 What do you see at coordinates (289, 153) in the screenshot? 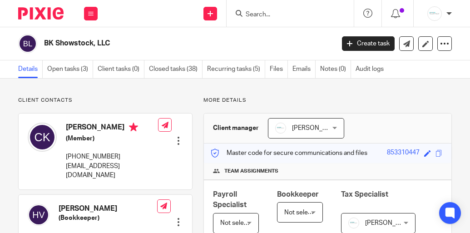
I see `p: Master code for secure communications and files` at bounding box center [289, 153].